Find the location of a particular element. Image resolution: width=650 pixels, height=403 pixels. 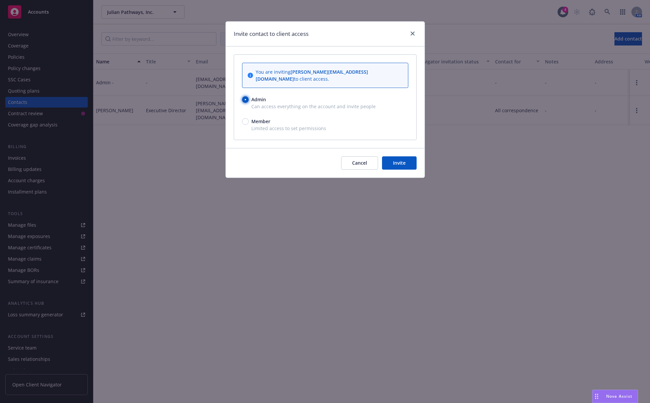

span: Nova Assist is located at coordinates (619, 396).